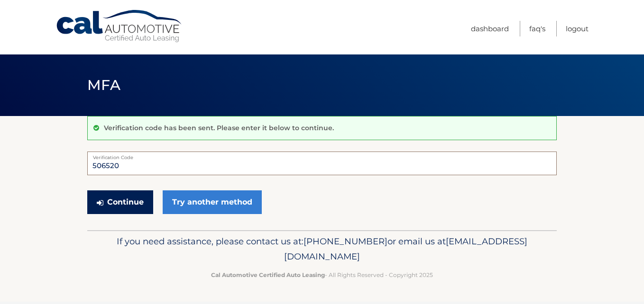 Image resolution: width=644 pixels, height=304 pixels. Describe the element at coordinates (322, 275) in the screenshot. I see `p: - All Rights Reserved - Copyright 2025` at that location.